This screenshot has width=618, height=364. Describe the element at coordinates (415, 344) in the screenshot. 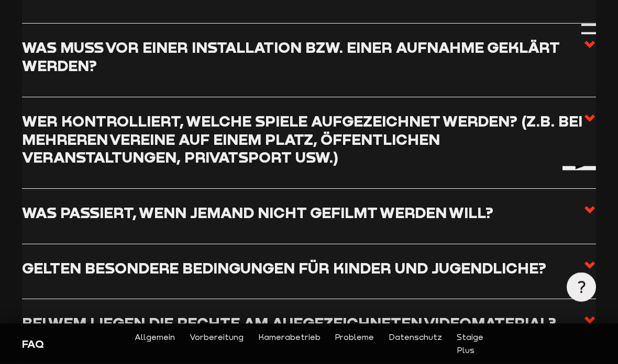

I see `a: Datenschutz` at that location.